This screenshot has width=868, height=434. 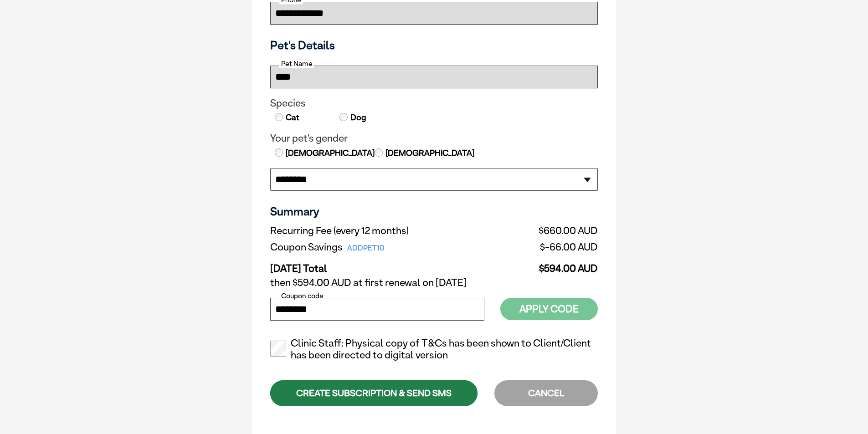 What do you see at coordinates (302, 296) in the screenshot?
I see `label: Coupon code` at bounding box center [302, 296].